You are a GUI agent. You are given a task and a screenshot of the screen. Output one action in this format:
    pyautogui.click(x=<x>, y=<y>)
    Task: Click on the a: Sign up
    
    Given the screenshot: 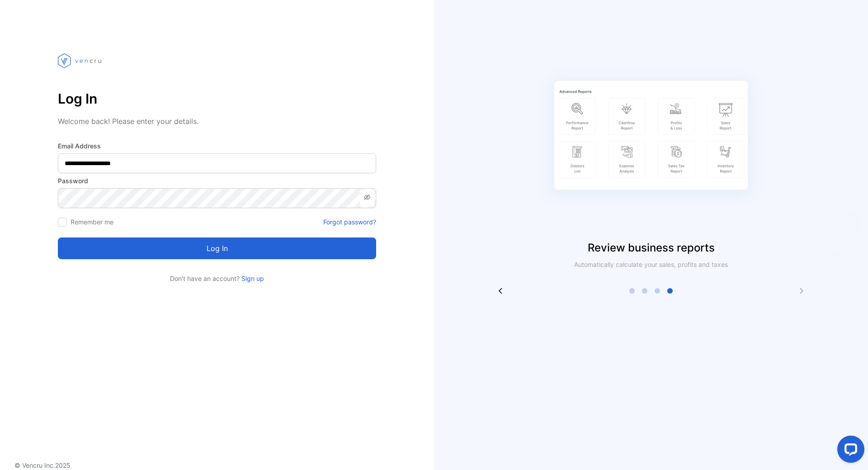 What is the action you would take?
    pyautogui.click(x=252, y=278)
    